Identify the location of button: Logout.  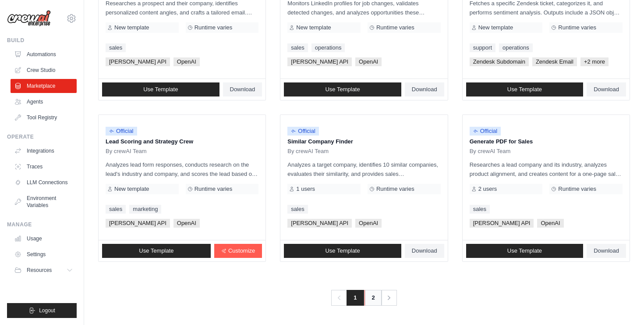
(41, 311).